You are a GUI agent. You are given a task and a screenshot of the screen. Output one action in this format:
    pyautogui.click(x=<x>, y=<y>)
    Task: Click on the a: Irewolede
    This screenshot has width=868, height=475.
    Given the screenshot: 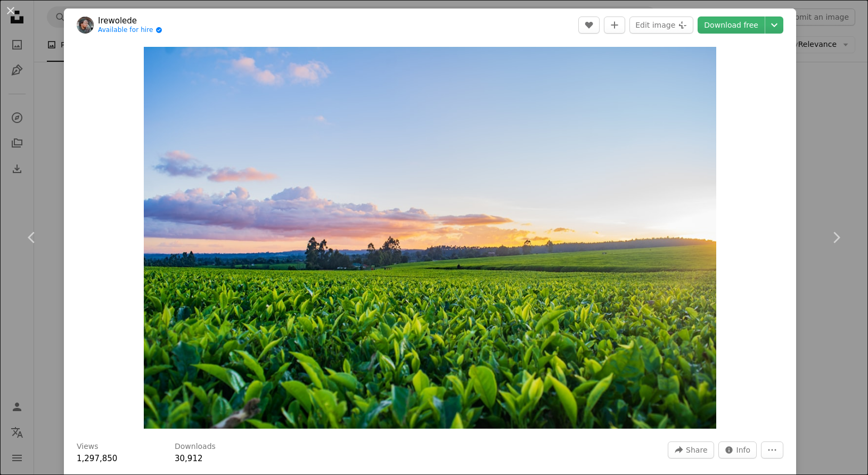 What is the action you would take?
    pyautogui.click(x=130, y=21)
    